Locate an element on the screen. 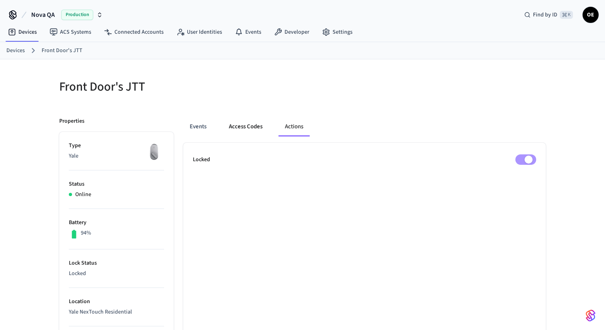 The image size is (605, 330). a: ACS Systems is located at coordinates (70, 32).